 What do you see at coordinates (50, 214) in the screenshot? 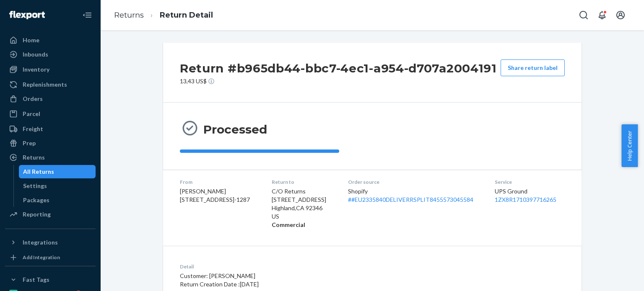
I see `a: Reporting` at bounding box center [50, 214].